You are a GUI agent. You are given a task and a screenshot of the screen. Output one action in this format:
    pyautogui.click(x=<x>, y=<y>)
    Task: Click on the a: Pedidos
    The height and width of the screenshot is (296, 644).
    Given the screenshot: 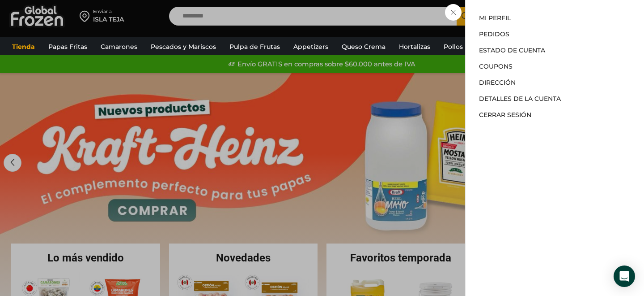 What is the action you would take?
    pyautogui.click(x=495, y=34)
    